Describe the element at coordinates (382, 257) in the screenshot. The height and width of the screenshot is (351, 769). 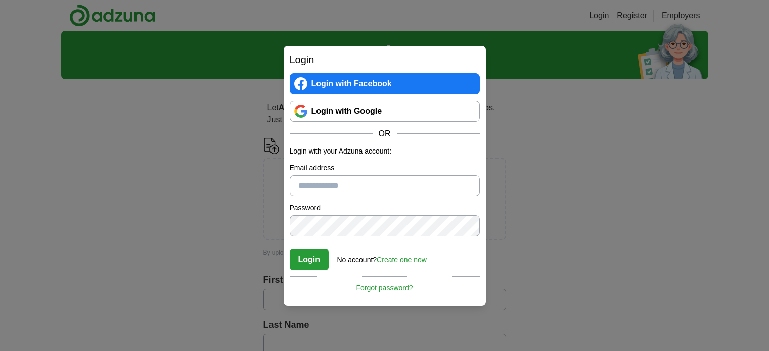
I see `div: No account?` at that location.